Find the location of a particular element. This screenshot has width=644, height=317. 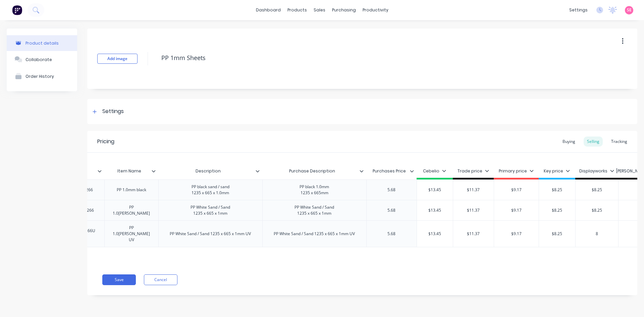

div: PP 1.0mm black is located at coordinates (132, 190).